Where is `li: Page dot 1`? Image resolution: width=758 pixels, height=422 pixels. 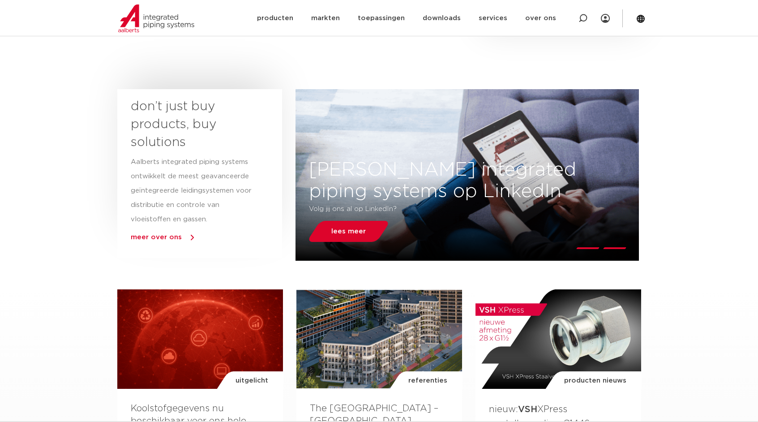 li: Page dot 1 is located at coordinates (587, 248).